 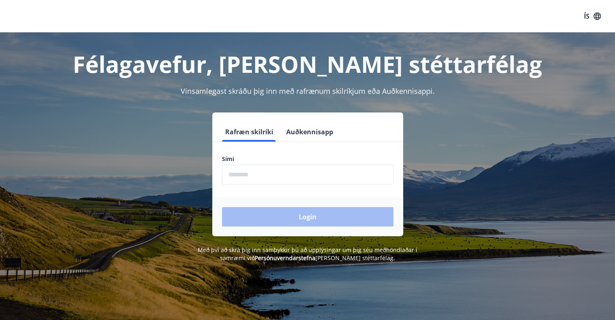 I want to click on button: Auðkennisapp, so click(x=309, y=132).